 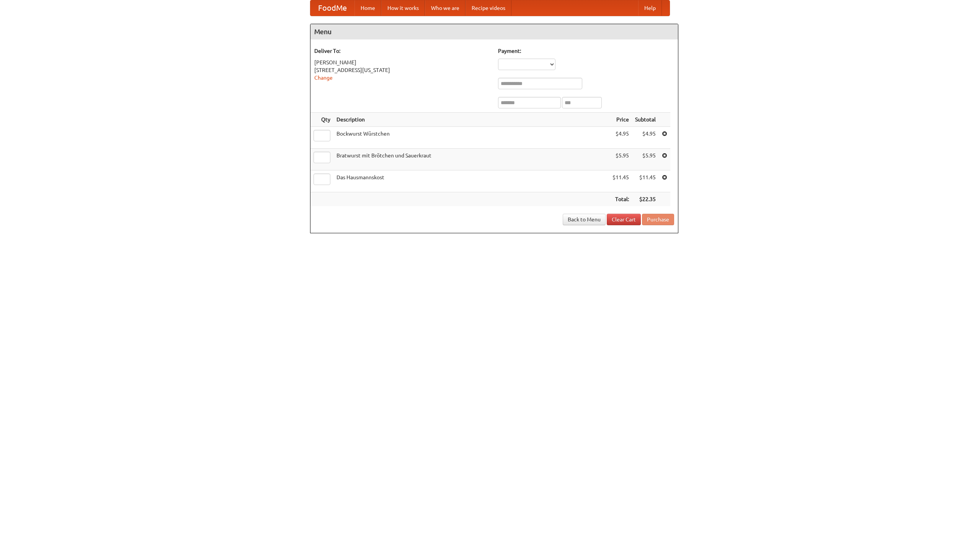 What do you see at coordinates (471, 181) in the screenshot?
I see `td: Das Hausmannskost` at bounding box center [471, 181].